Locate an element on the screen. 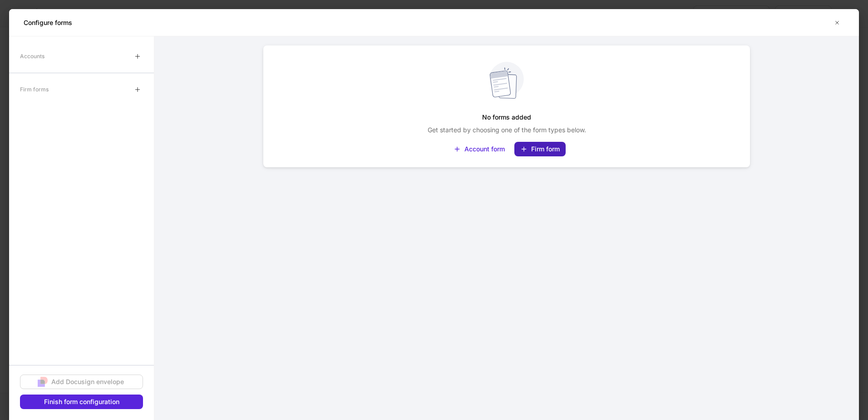  button: Finish form configuration is located at coordinates (81, 402).